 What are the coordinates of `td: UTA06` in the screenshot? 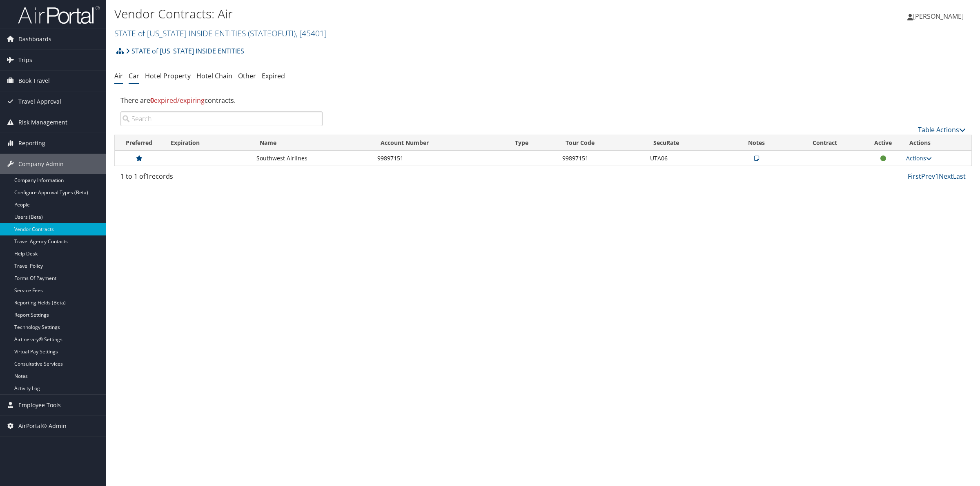 It's located at (686, 158).